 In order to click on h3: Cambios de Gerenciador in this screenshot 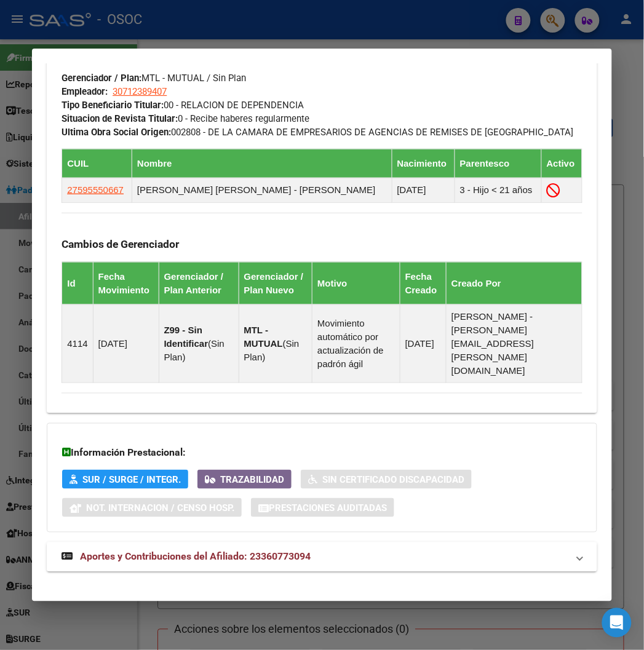, I will do `click(322, 244)`.